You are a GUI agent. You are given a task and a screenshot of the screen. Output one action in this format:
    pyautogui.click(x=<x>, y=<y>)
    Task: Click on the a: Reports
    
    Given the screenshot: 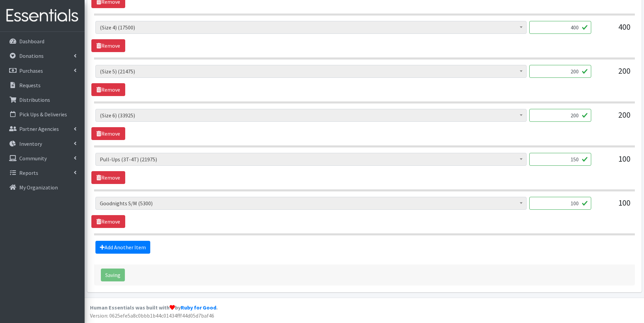 What is the action you would take?
    pyautogui.click(x=42, y=173)
    